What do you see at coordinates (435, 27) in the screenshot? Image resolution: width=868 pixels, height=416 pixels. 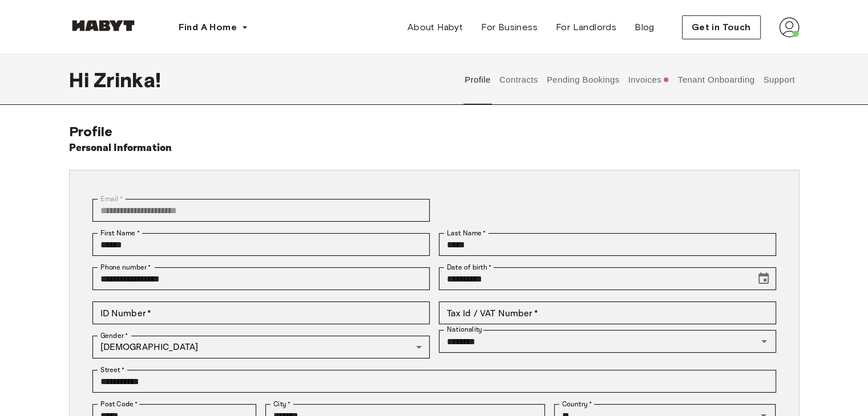 I see `a: About Habyt` at bounding box center [435, 27].